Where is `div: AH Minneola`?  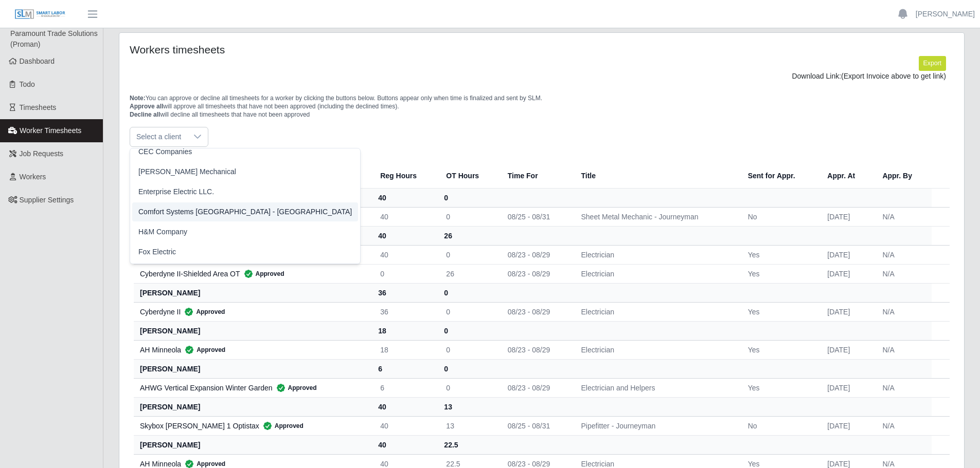 div: AH Minneola is located at coordinates (252, 350).